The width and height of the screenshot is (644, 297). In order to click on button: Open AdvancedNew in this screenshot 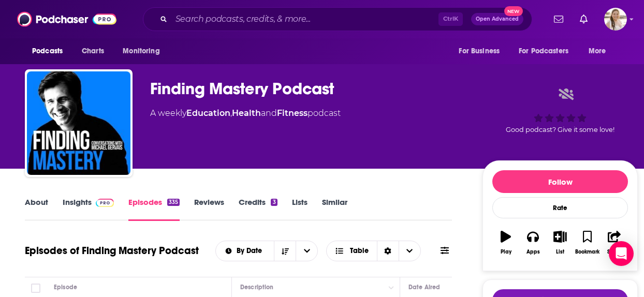, I will do `click(496, 19)`.